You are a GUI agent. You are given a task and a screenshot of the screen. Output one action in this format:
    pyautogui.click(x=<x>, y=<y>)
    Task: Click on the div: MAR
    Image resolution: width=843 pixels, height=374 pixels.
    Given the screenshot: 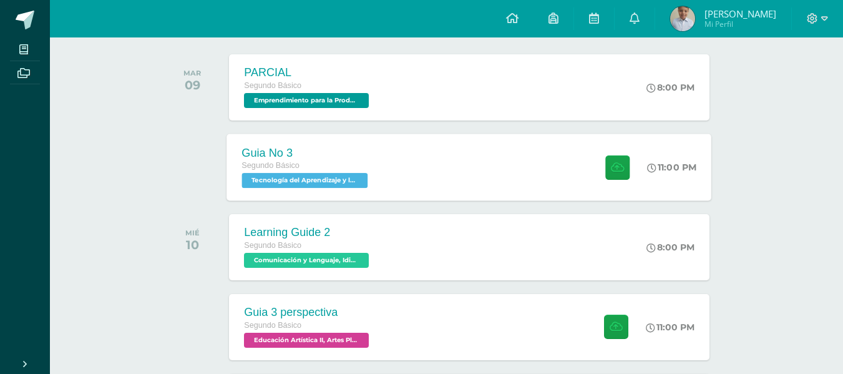 What is the action you would take?
    pyautogui.click(x=192, y=73)
    